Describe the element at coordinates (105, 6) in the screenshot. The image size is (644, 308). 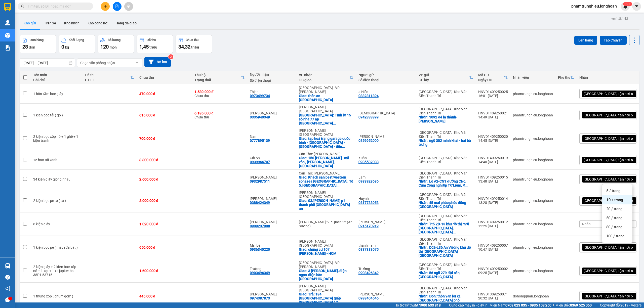
I see `button: plus` at that location.